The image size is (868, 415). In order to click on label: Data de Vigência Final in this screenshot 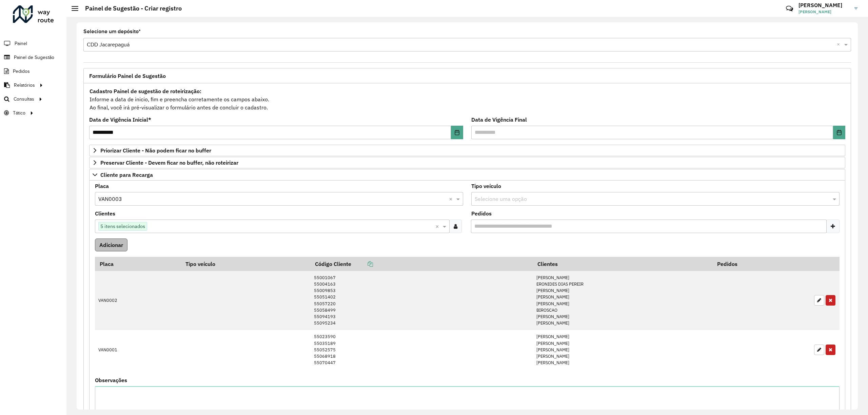, I will do `click(499, 120)`.